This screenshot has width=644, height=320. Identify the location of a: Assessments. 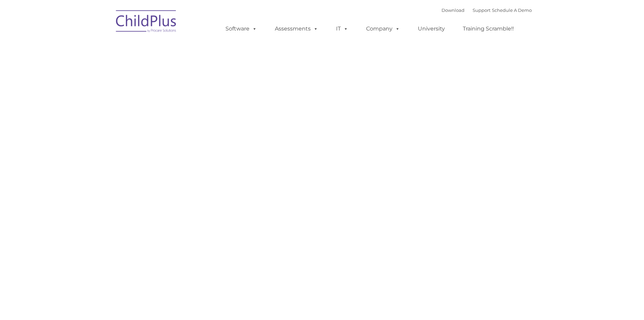
(296, 29).